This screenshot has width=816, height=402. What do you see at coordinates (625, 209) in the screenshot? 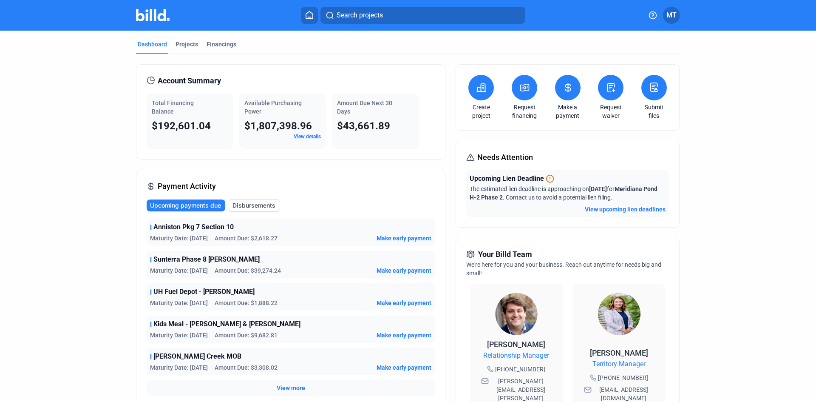
I see `button: View upcoming lien deadlines` at bounding box center [625, 209].